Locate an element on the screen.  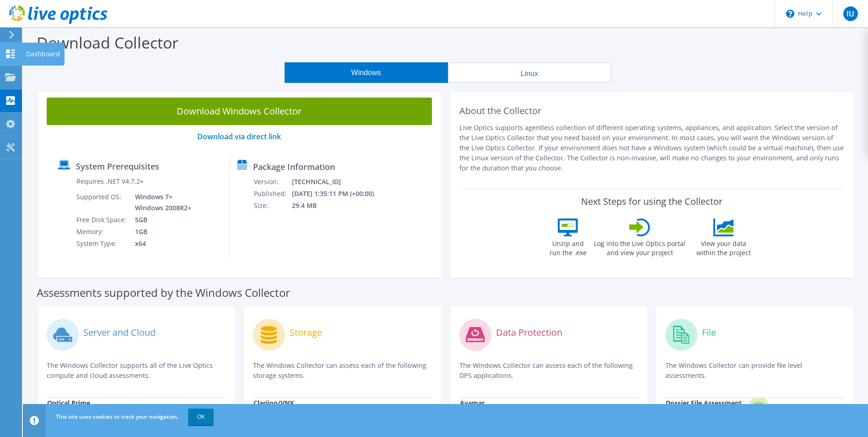
strong: Dossier File Assessment is located at coordinates (704, 402).